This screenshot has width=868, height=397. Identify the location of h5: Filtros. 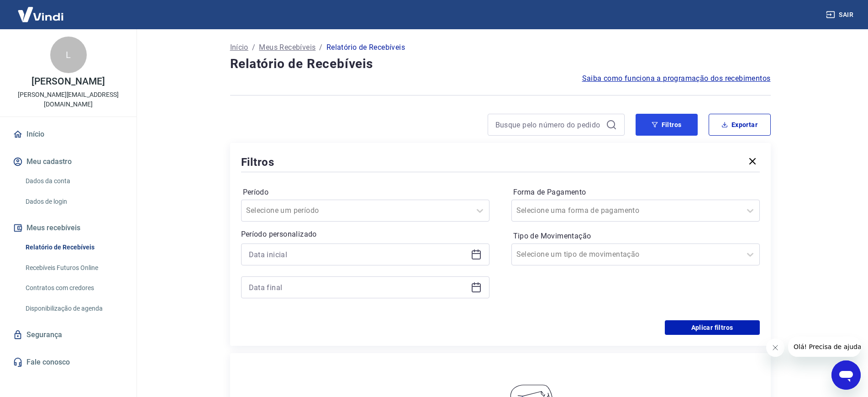
(258, 162).